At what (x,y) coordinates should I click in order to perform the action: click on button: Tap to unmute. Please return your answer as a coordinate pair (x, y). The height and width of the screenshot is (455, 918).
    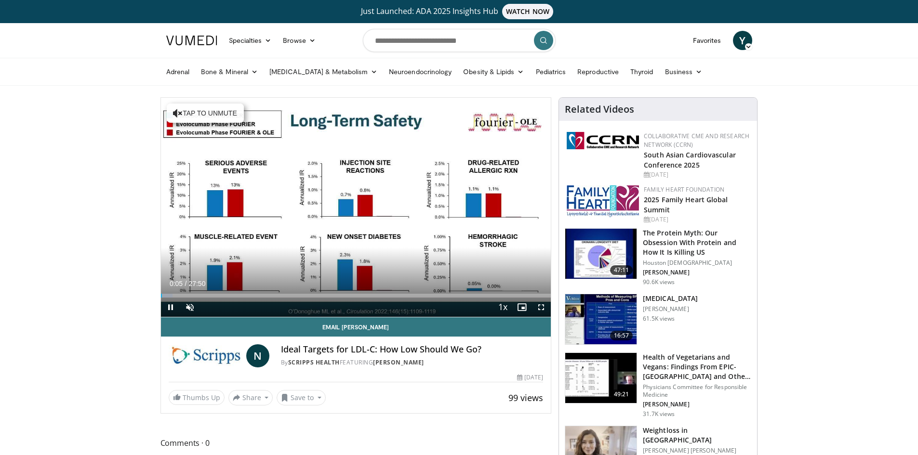
    Looking at the image, I should click on (205, 113).